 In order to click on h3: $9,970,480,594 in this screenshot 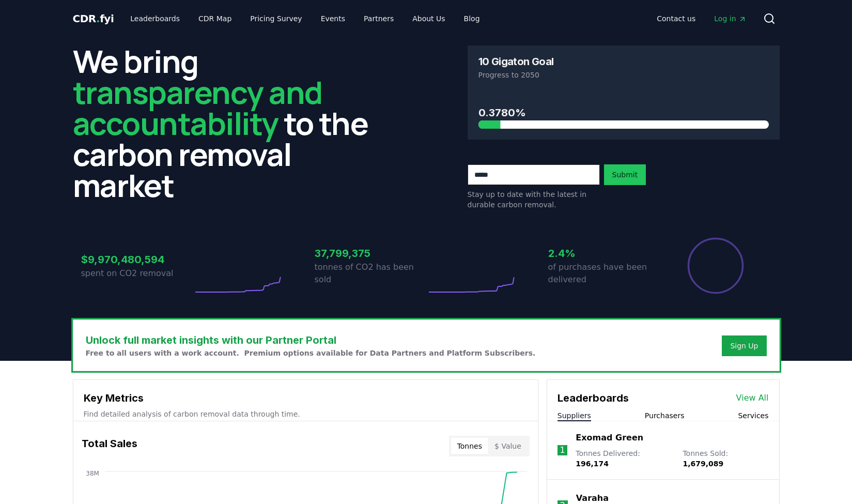, I will do `click(137, 259)`.